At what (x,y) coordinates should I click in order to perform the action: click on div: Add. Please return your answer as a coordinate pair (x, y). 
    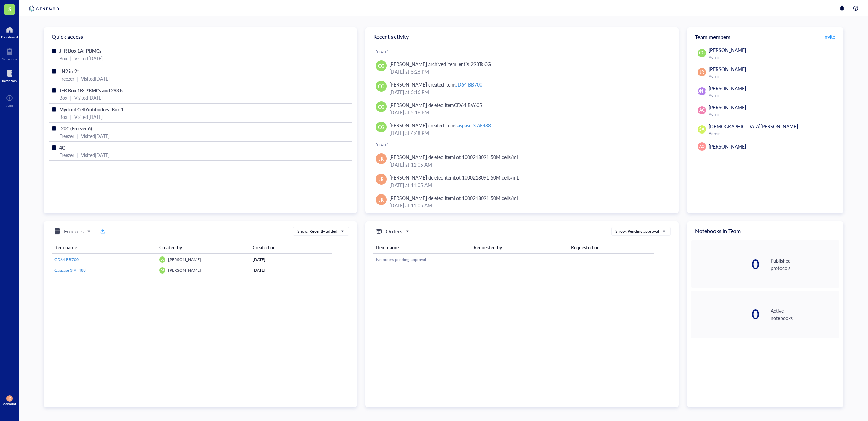
    Looking at the image, I should click on (10, 105).